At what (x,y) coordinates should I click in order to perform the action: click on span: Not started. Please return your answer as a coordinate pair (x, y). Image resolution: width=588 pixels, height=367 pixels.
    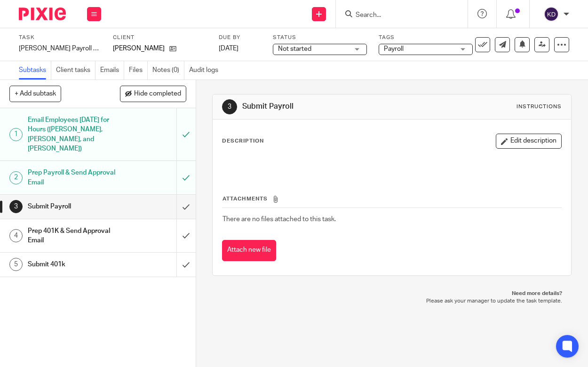
    Looking at the image, I should click on (294, 49).